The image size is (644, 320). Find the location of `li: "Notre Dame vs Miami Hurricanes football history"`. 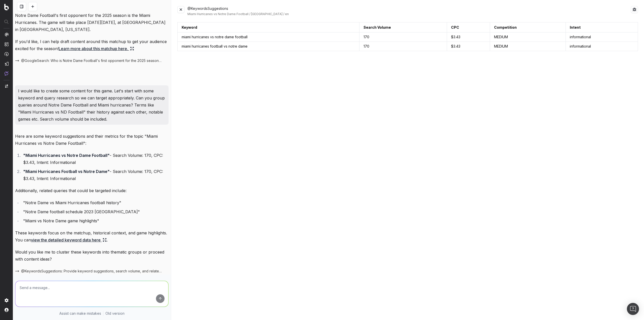

li: "Notre Dame vs Miami Hurricanes football history" is located at coordinates (95, 203).